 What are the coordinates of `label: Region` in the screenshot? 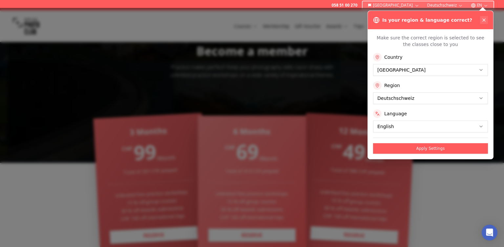 It's located at (392, 85).